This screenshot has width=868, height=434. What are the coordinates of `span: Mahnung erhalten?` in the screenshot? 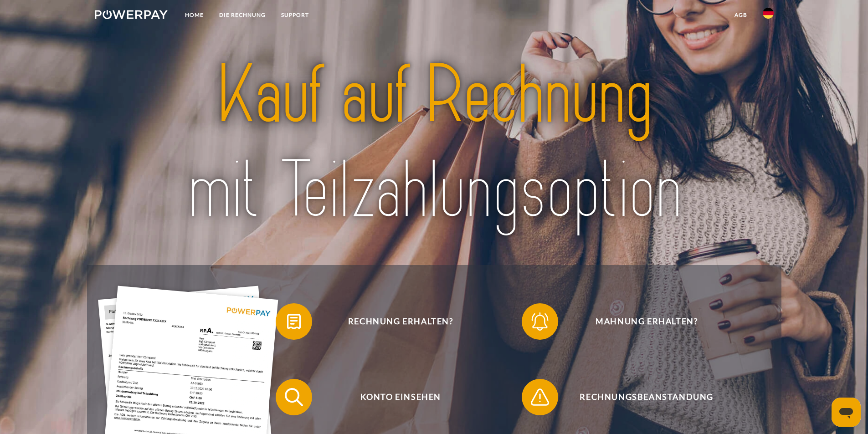 It's located at (646, 322).